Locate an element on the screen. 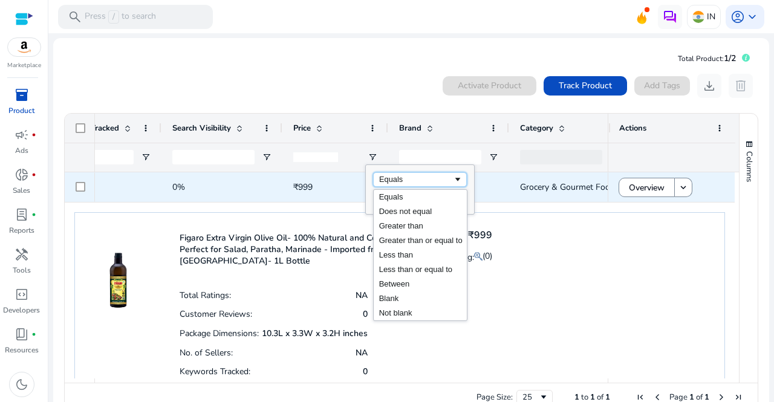 This screenshot has width=774, height=402. p: Developers is located at coordinates (21, 310).